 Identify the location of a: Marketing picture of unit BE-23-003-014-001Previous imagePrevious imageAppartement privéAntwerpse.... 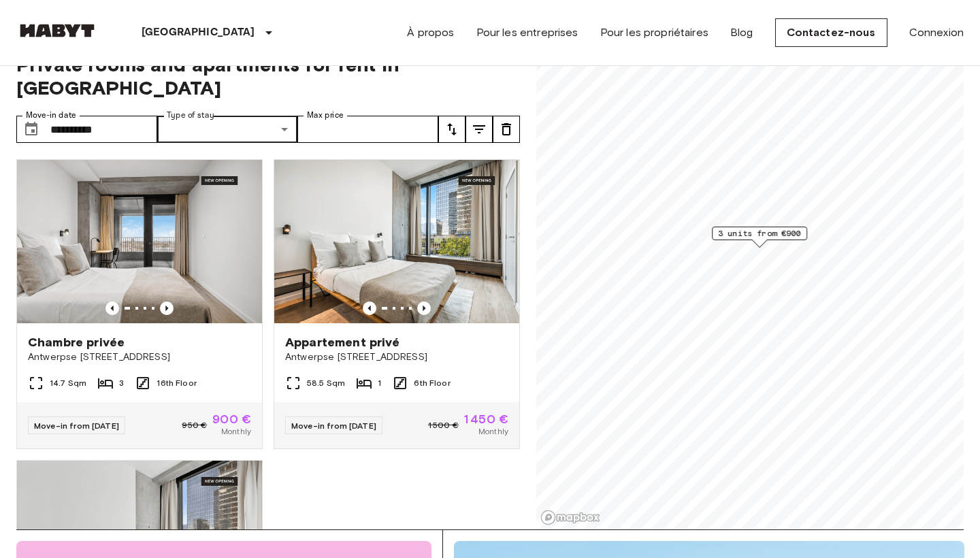
(397, 304).